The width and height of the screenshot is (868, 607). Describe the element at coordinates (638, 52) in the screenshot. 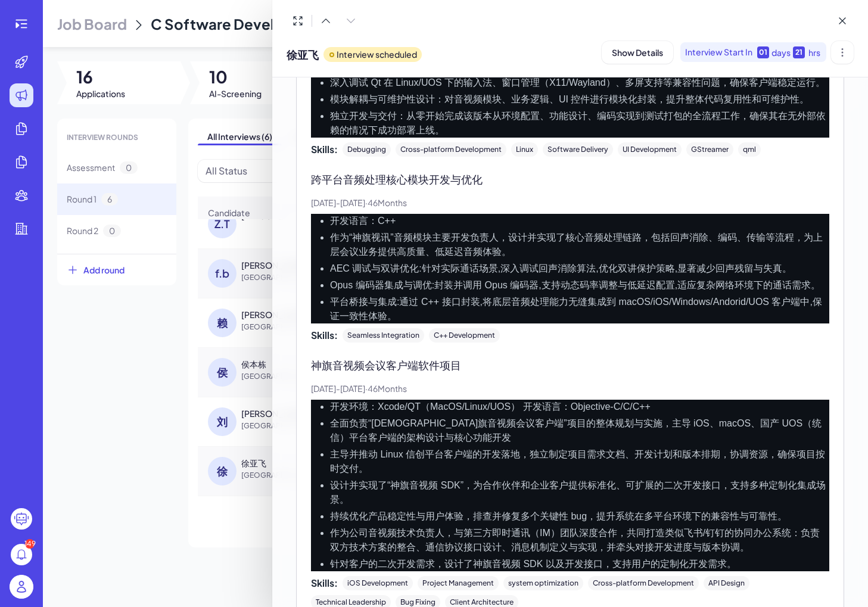

I see `button: Show Details` at that location.